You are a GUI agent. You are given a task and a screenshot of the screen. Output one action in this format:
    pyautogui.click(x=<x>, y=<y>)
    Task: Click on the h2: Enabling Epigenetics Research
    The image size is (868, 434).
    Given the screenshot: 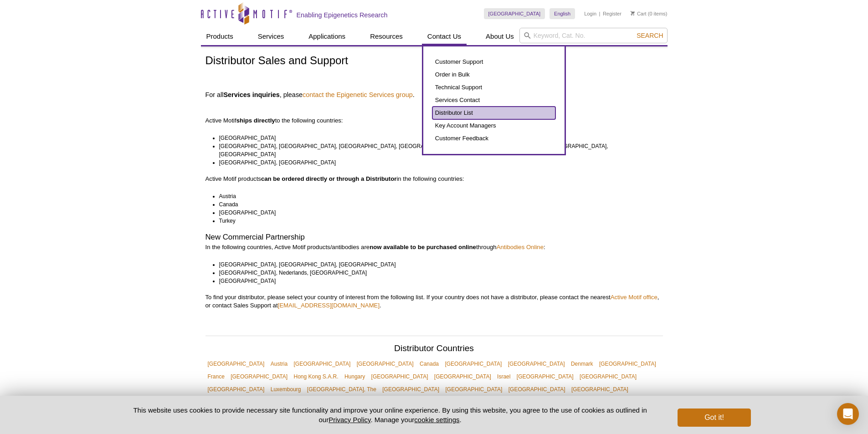 What is the action you would take?
    pyautogui.click(x=342, y=15)
    